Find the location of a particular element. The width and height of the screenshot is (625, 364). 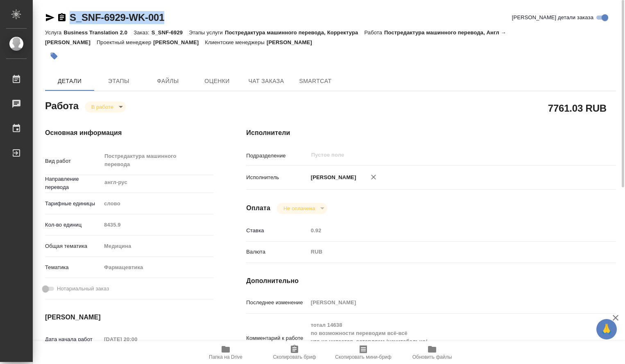

p: Этапы услуги is located at coordinates (207, 33).